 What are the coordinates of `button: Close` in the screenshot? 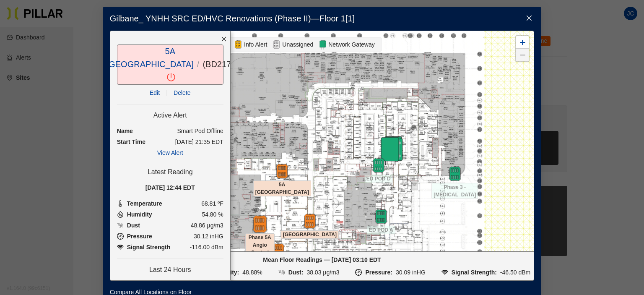 It's located at (529, 19).